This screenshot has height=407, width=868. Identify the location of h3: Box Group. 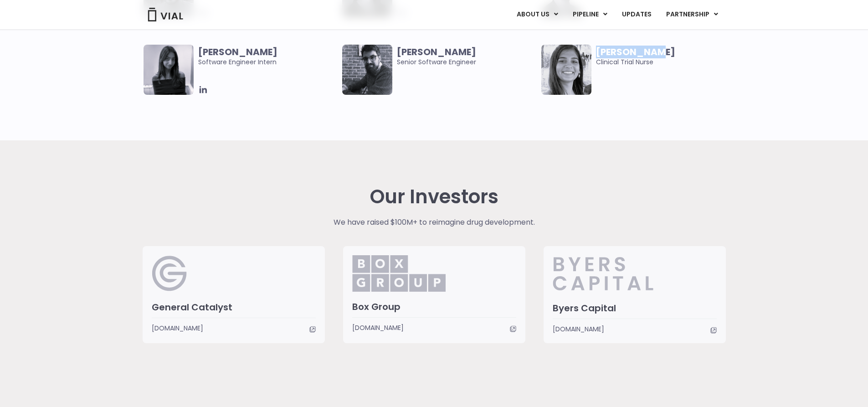
(434, 307).